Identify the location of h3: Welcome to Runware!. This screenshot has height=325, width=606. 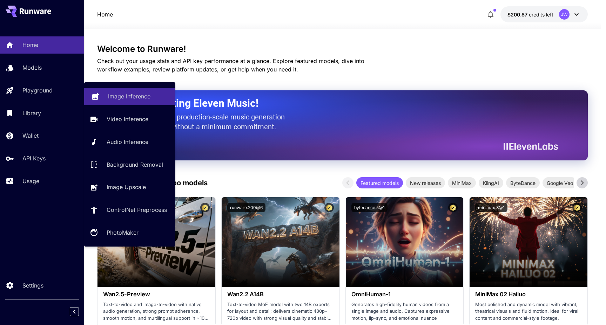
(342, 49).